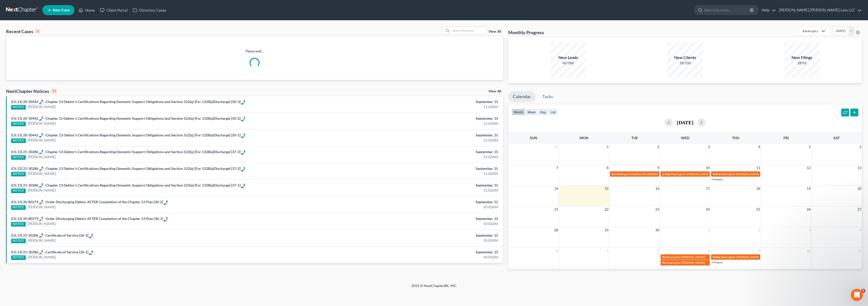 The width and height of the screenshot is (868, 306). What do you see at coordinates (686, 63) in the screenshot?
I see `div: 28/150` at bounding box center [686, 63].